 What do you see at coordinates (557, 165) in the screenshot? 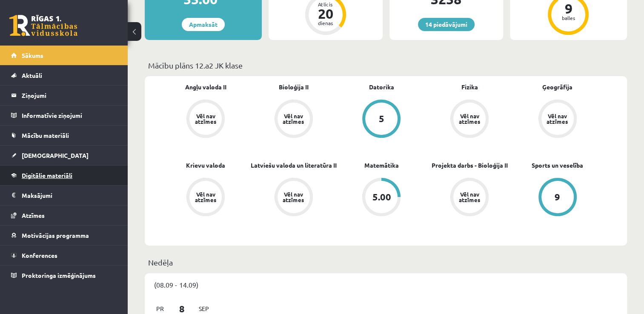
I see `a: Sports un veselība` at bounding box center [557, 165].